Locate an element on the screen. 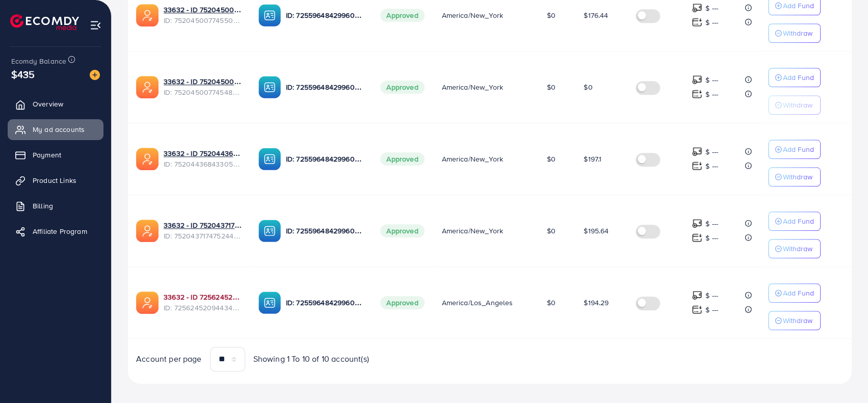  a: 33632 - ID 7520443684330586119 is located at coordinates (203, 153).